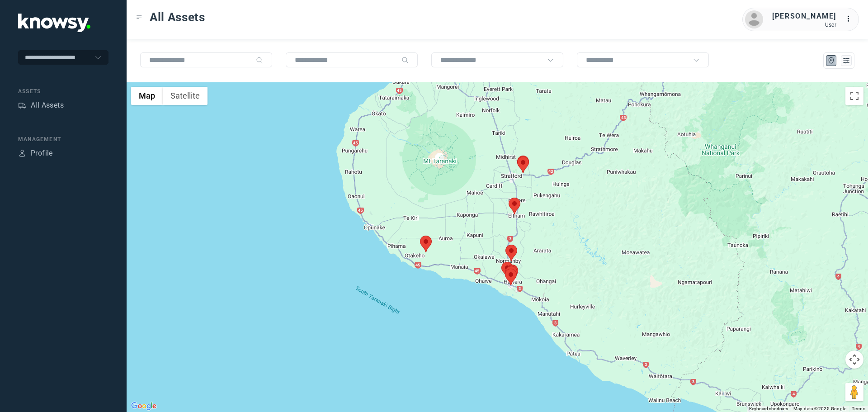  I want to click on button: Show street map, so click(147, 96).